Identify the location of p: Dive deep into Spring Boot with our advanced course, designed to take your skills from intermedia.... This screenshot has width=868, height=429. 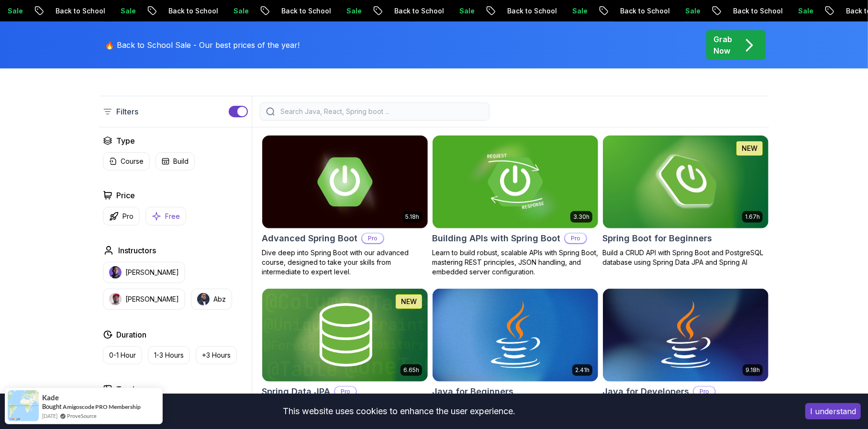
(345, 262).